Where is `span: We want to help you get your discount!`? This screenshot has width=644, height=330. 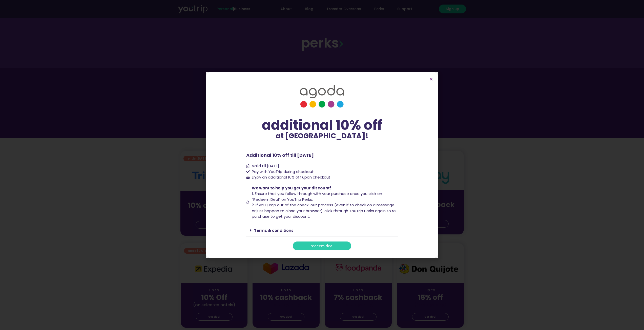
span: We want to help you get your discount! is located at coordinates (291, 188).